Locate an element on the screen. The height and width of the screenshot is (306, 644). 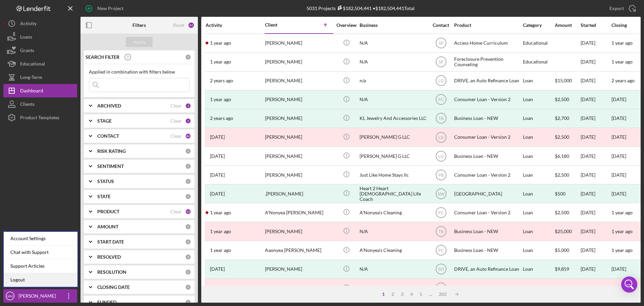
div: Access Home Curriculum is located at coordinates (488, 43).